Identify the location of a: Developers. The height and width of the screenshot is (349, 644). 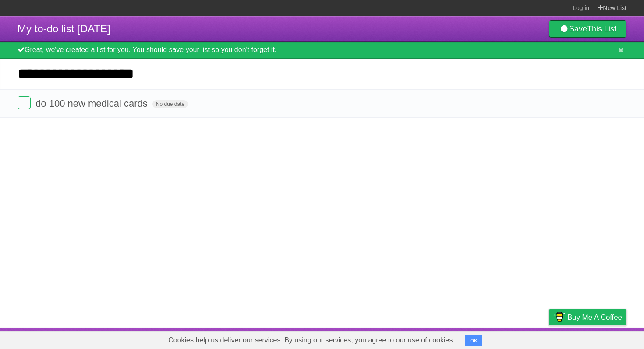
(479, 339).